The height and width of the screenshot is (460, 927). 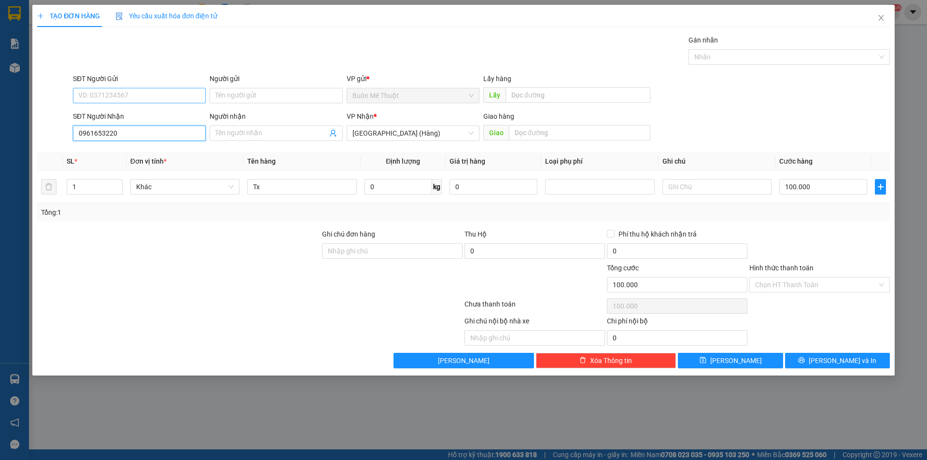 What do you see at coordinates (600, 161) in the screenshot?
I see `th: Loại phụ phí` at bounding box center [600, 161].